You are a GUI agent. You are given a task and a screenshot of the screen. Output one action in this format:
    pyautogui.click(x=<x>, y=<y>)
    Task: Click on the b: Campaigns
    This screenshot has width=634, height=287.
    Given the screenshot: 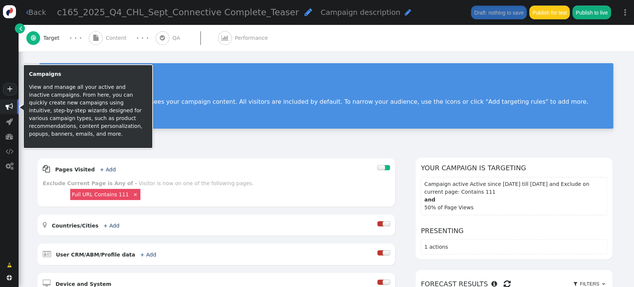 What is the action you would take?
    pyautogui.click(x=45, y=74)
    